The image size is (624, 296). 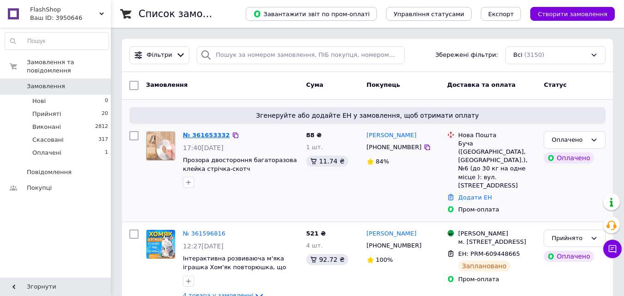 What do you see at coordinates (47, 153) in the screenshot?
I see `span: Оплачені` at bounding box center [47, 153].